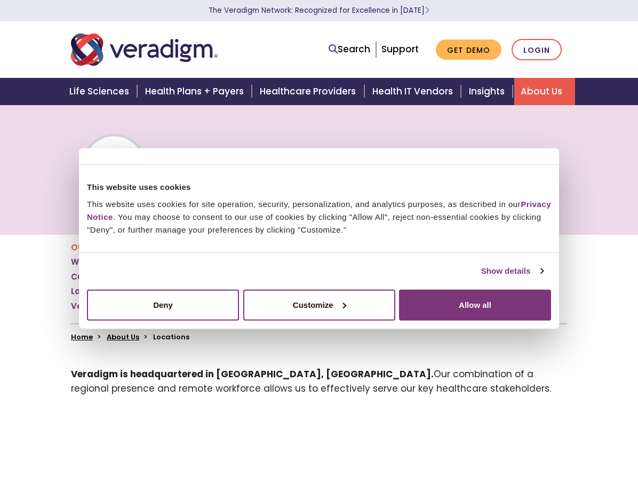  I want to click on a: Home, so click(82, 337).